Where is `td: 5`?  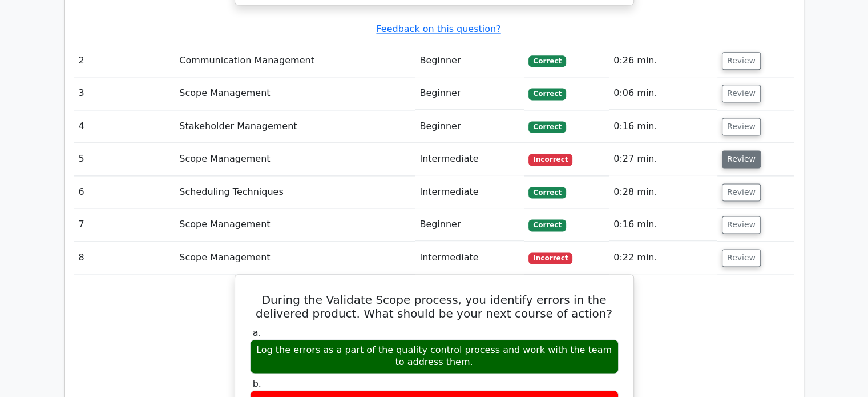 td: 5 is located at coordinates (124, 159).